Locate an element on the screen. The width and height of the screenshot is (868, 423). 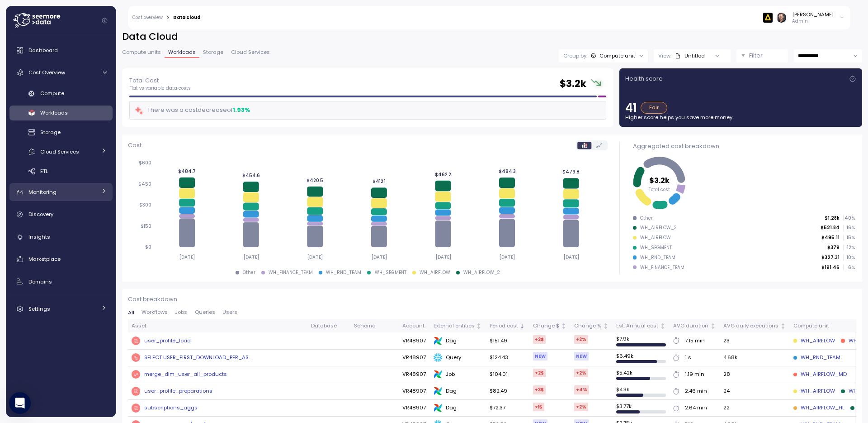
div: Period cost is located at coordinates (504, 326).